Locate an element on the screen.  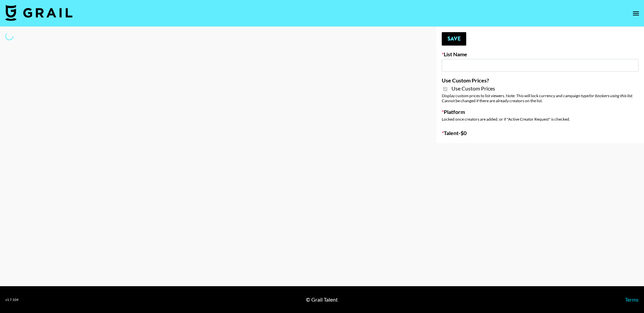
label: Talent - $ 0 is located at coordinates (540, 133).